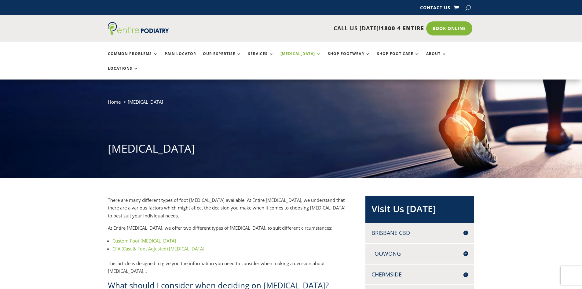 The image size is (582, 289). I want to click on a: Shop Foot Care, so click(398, 58).